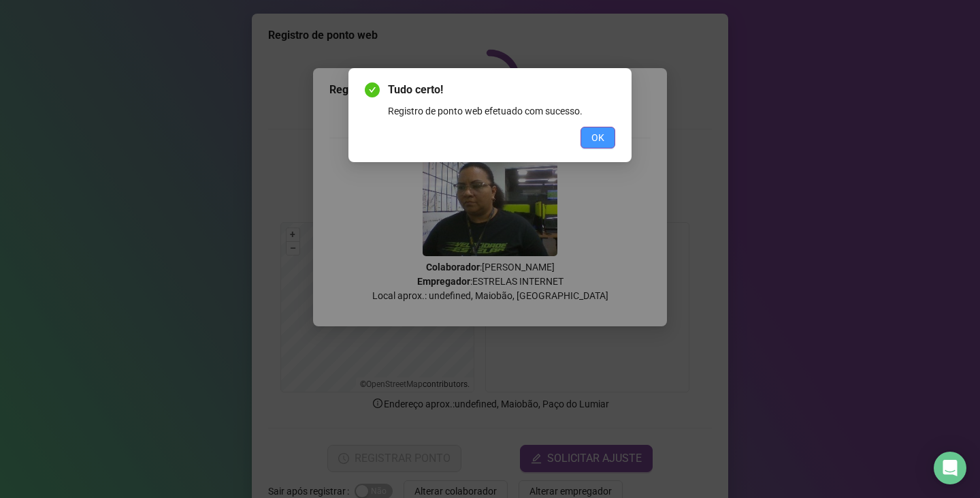 This screenshot has width=980, height=498. I want to click on span: OK, so click(597, 137).